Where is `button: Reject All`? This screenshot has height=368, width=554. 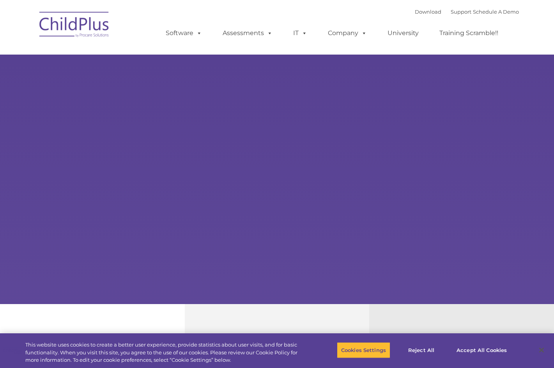
button: Reject All is located at coordinates (421, 350).